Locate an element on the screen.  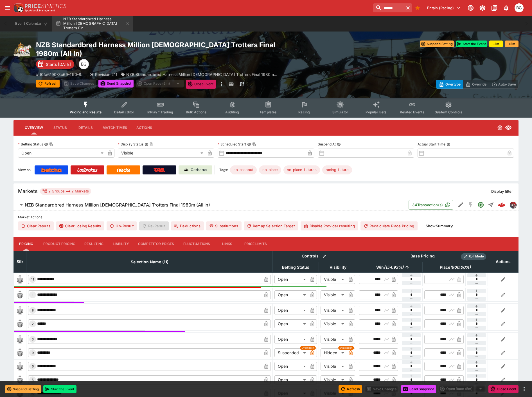
button: Recalculate Place Pricing is located at coordinates (389, 226).